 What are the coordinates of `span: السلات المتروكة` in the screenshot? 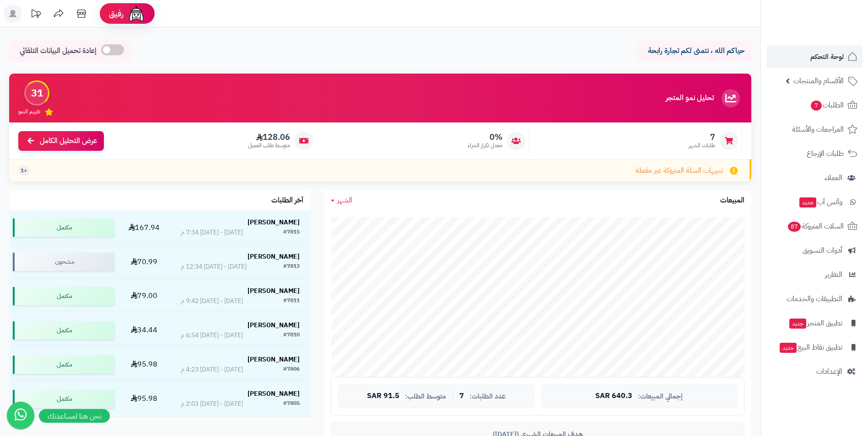 It's located at (815, 226).